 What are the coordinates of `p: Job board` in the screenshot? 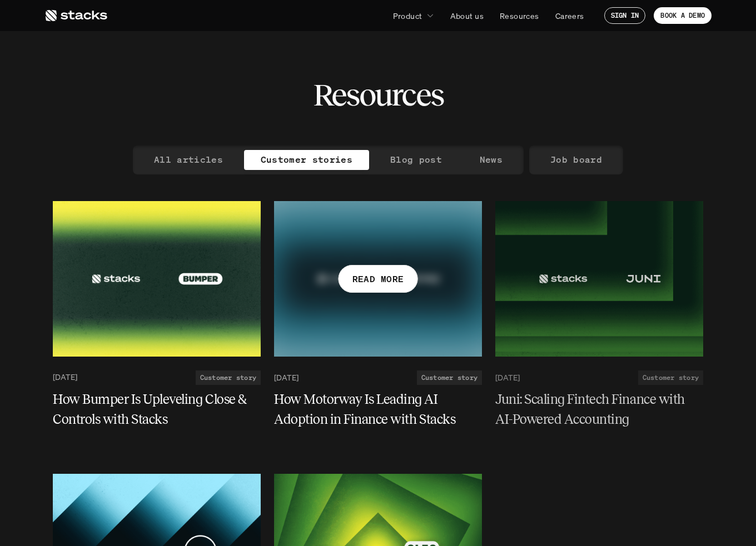 It's located at (576, 160).